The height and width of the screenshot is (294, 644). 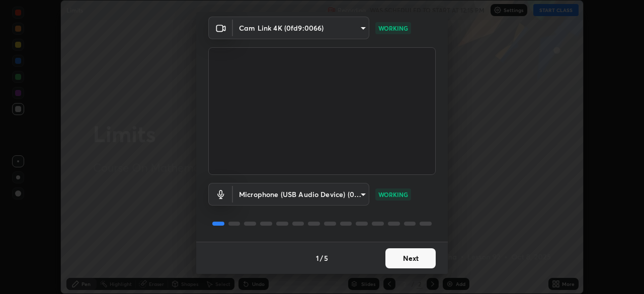 What do you see at coordinates (326, 258) in the screenshot?
I see `h4: 5` at bounding box center [326, 258].